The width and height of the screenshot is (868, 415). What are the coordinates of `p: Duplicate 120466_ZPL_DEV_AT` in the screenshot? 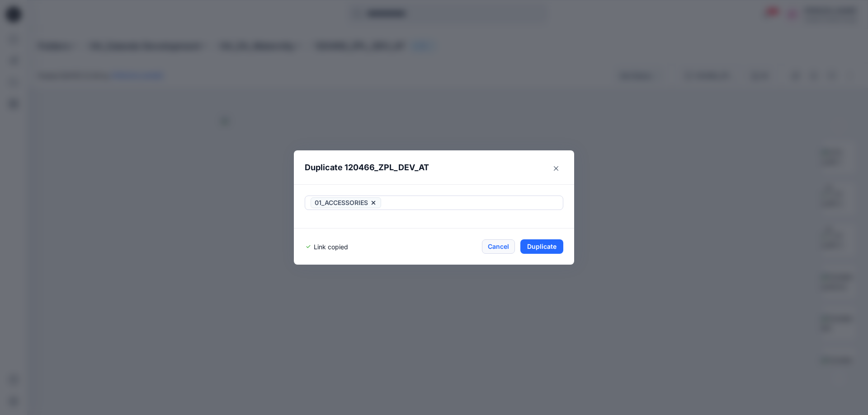 It's located at (367, 168).